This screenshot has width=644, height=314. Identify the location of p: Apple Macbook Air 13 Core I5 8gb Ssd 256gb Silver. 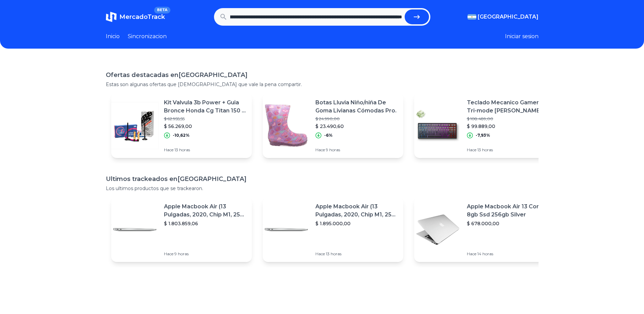
(508, 211).